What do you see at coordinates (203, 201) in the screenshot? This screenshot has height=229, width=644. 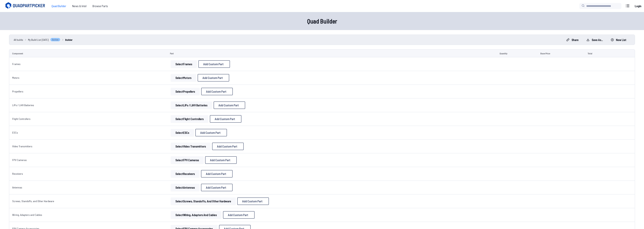 I see `button: SelectScrews, Standoffs, and Other Hardware` at bounding box center [203, 201].